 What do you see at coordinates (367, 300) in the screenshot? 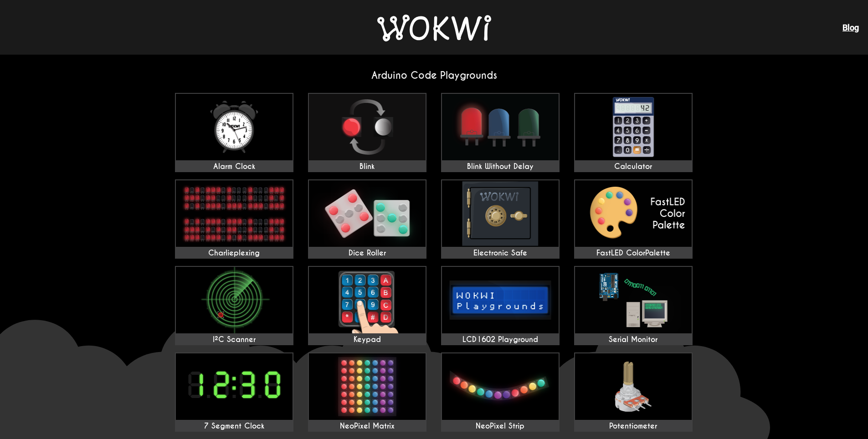
I see `img: Keypad` at bounding box center [367, 300].